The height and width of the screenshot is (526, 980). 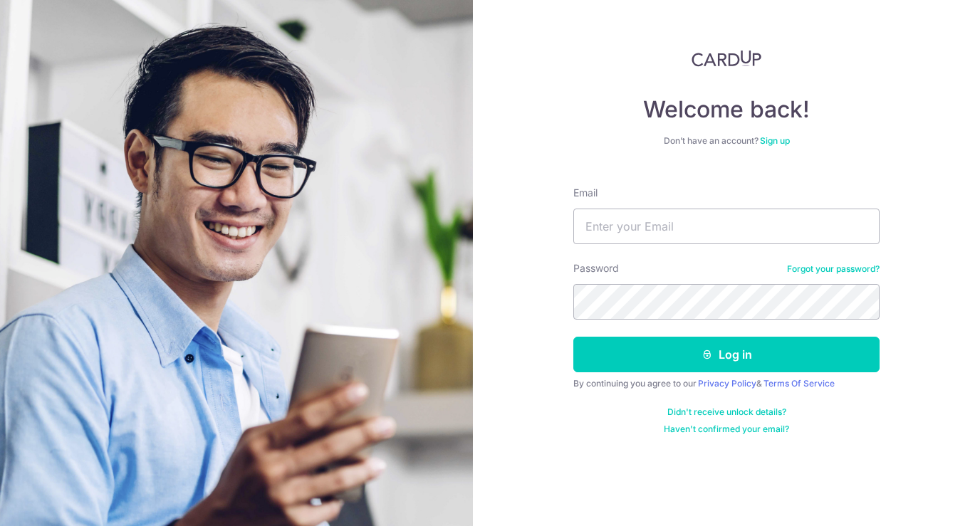 I want to click on a: Terms Of Service, so click(x=799, y=383).